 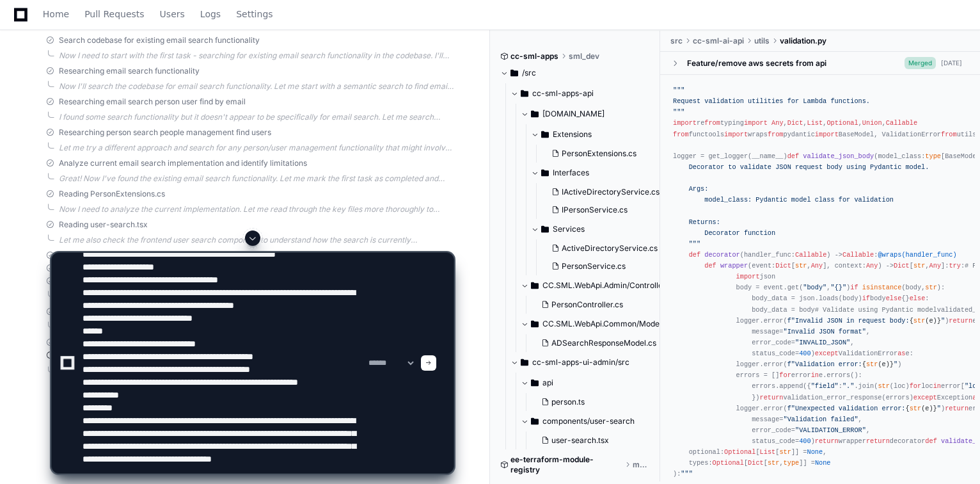 I want to click on button: Extensions, so click(x=600, y=134).